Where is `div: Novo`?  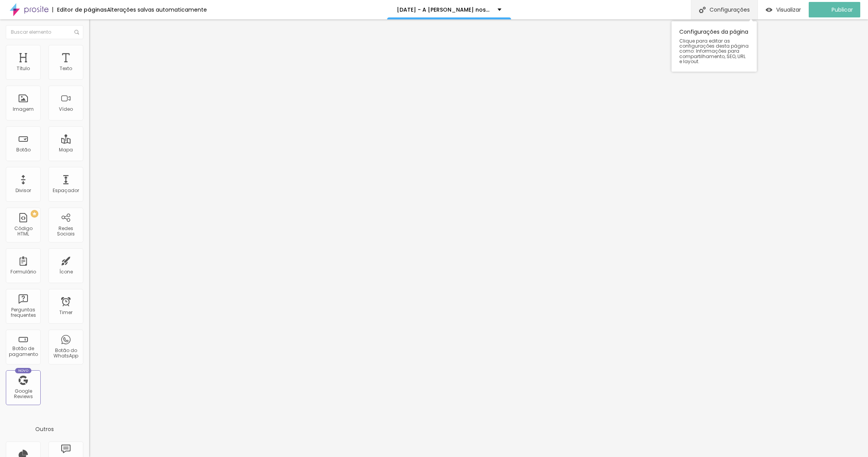
div: Novo is located at coordinates (23, 371).